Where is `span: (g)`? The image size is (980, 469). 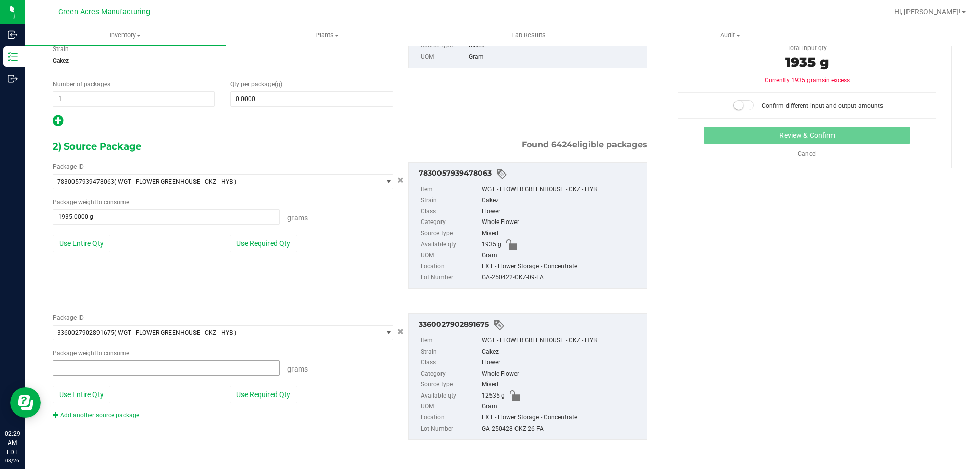
span: (g) is located at coordinates (278, 84).